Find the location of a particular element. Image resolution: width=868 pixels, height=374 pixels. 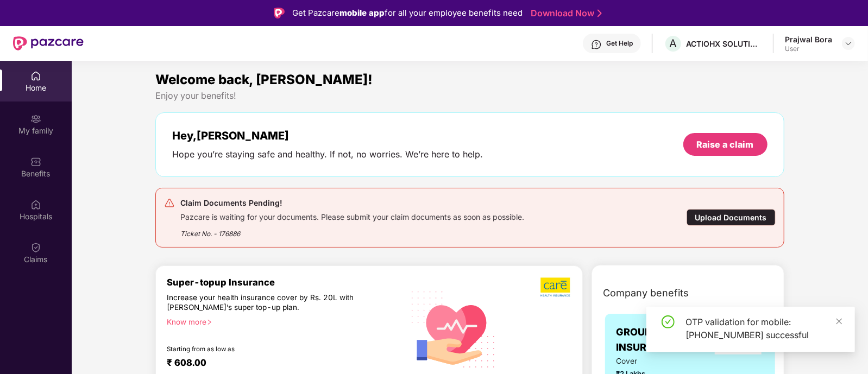

span: Cover is located at coordinates (657, 362).